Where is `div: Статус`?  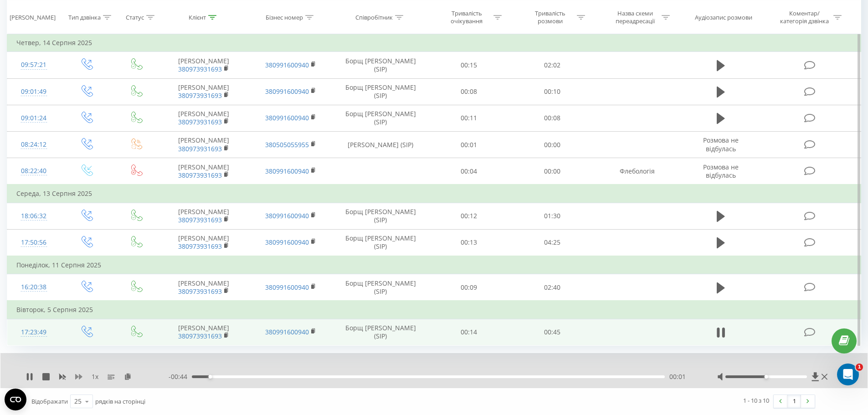 div: Статус is located at coordinates (135, 17).